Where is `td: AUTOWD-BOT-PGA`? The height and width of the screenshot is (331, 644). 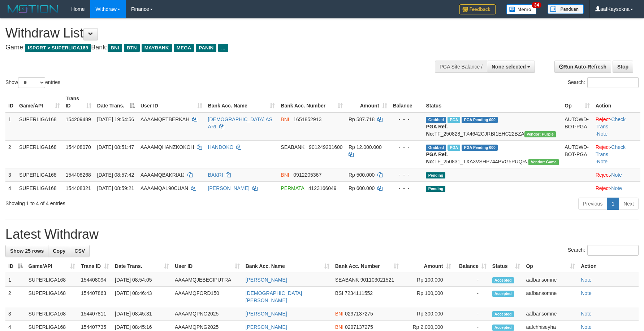 td: AUTOWD-BOT-PGA is located at coordinates (577, 154).